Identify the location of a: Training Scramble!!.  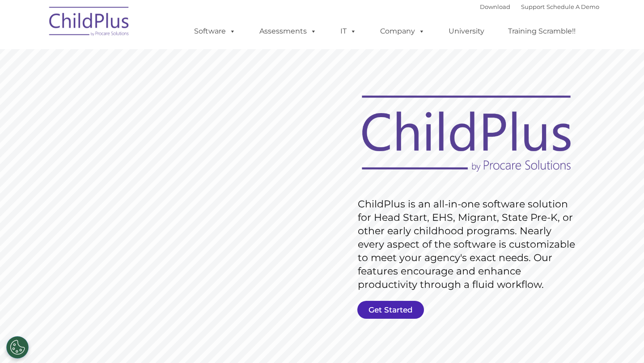
(541, 31).